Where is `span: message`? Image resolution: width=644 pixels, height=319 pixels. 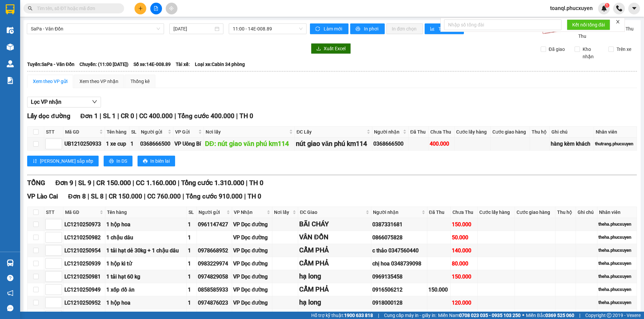 span: message is located at coordinates (10, 308).